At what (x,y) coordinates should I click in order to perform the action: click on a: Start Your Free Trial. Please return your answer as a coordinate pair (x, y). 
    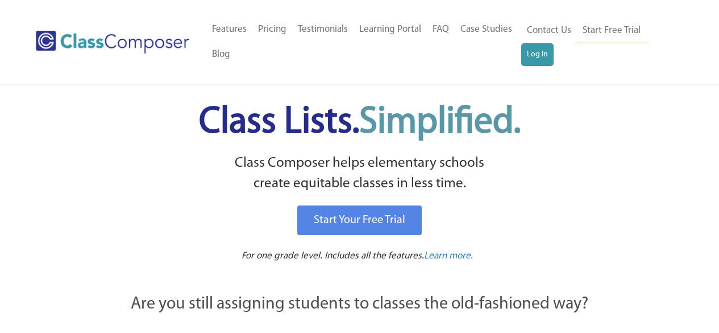
    Looking at the image, I should click on (359, 220).